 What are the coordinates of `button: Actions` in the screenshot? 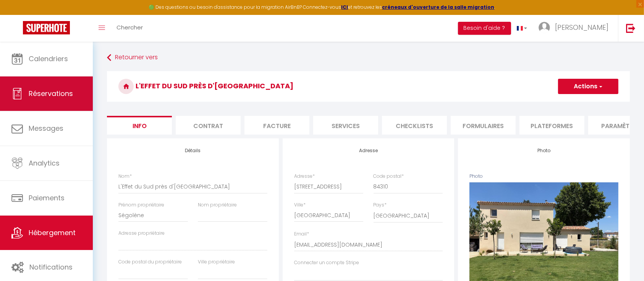 It's located at (588, 86).